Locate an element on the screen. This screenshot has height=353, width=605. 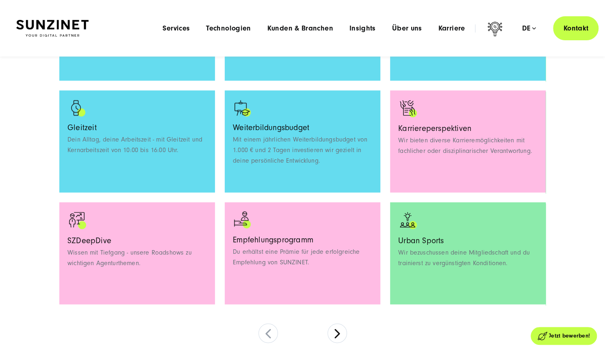
a: Jetzt bewerben! is located at coordinates (564, 336).